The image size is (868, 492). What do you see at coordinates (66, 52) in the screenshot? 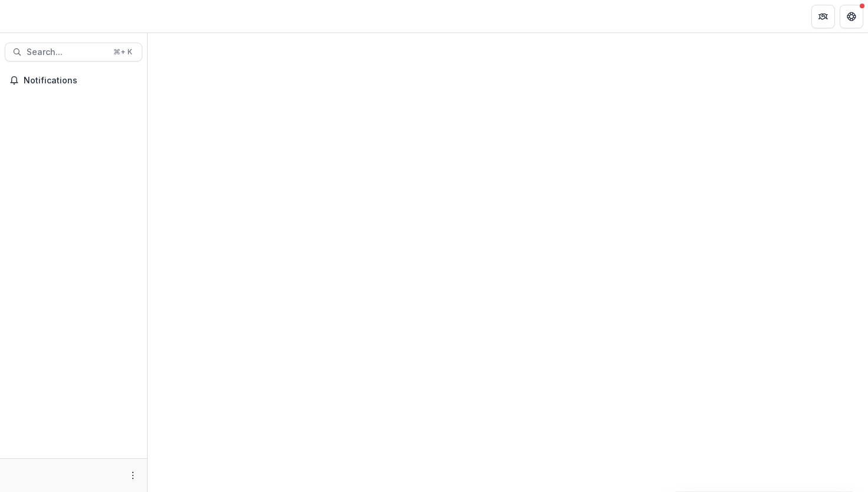
I see `span: Search...` at bounding box center [66, 52].